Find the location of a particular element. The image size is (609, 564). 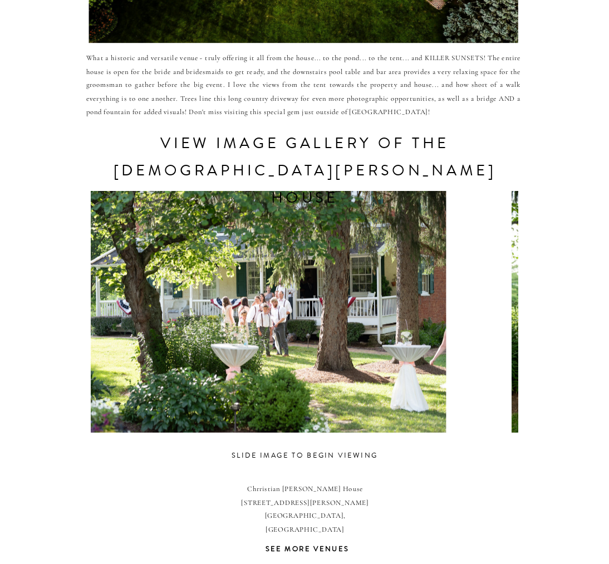

b: see more venues is located at coordinates (307, 549).